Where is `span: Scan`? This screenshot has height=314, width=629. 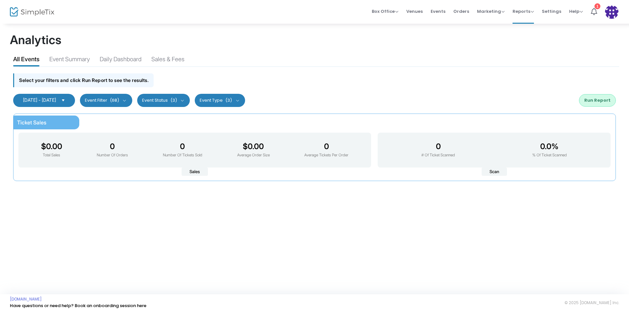
span: Scan is located at coordinates (494, 172).